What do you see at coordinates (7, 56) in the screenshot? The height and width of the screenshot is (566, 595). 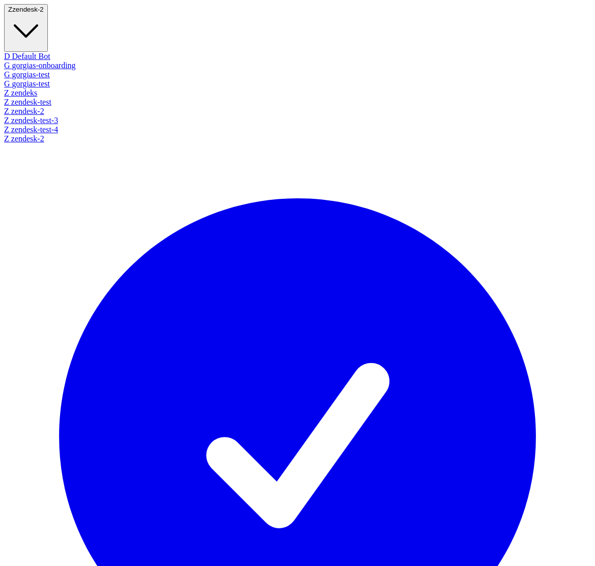 I see `span: D` at bounding box center [7, 56].